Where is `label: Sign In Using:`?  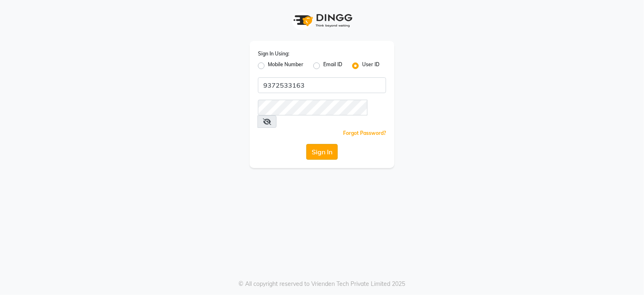
label: Sign In Using: is located at coordinates (273, 54).